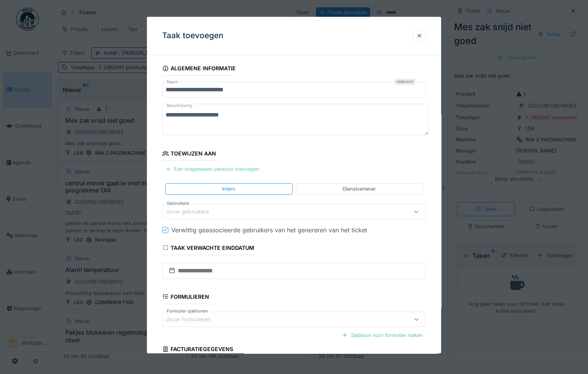 The image size is (588, 374). Describe the element at coordinates (208, 249) in the screenshot. I see `div: Taak verwachte einddatum` at that location.